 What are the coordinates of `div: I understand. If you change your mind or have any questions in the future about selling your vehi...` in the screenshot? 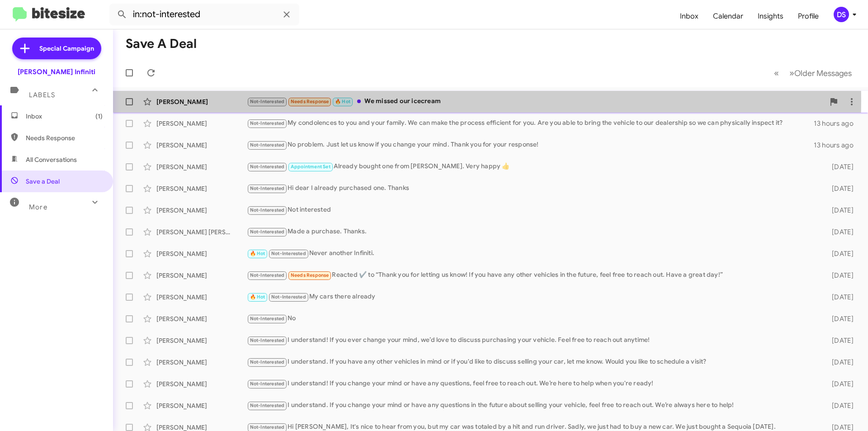 It's located at (532, 405).